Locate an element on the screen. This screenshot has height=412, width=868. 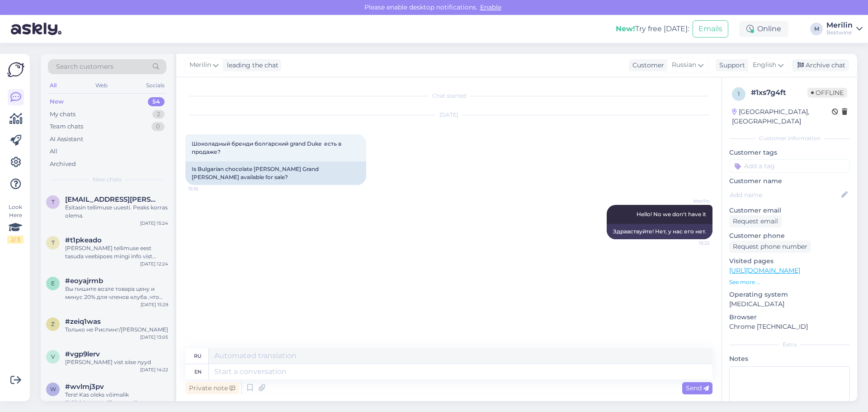
div: AI Assistant is located at coordinates (66, 139).